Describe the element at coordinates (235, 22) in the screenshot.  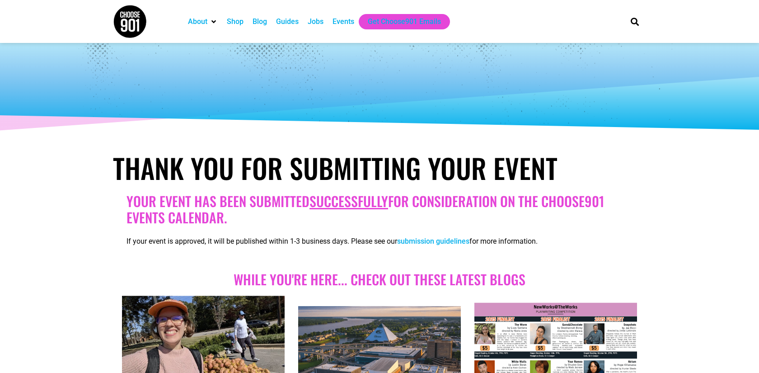
I see `div: Shop` at that location.